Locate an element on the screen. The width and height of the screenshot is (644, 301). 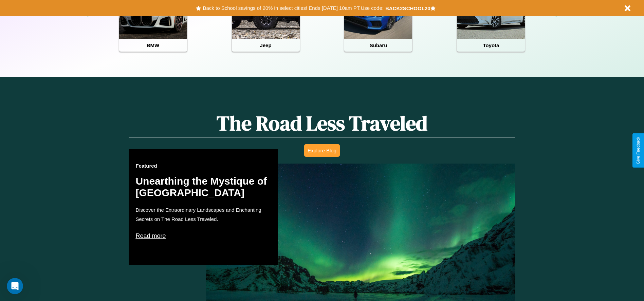
h4: BMW is located at coordinates (153, 45).